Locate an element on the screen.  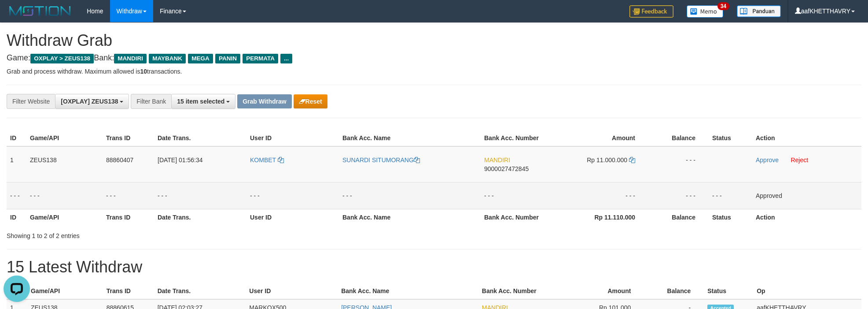
th: Rp 11.110.000 is located at coordinates (603, 217).